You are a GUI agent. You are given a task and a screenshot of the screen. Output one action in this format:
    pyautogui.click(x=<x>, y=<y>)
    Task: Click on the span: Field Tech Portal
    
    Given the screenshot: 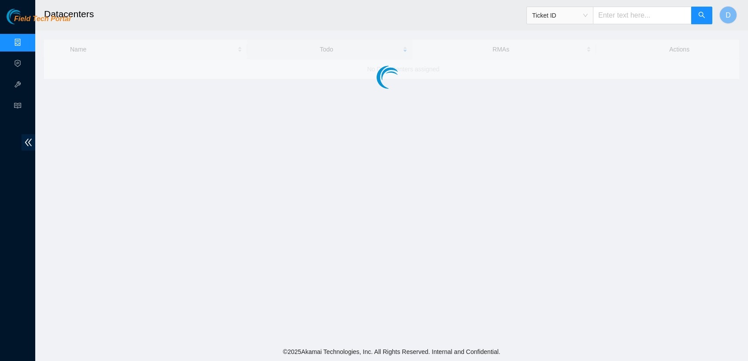 What is the action you would take?
    pyautogui.click(x=42, y=19)
    